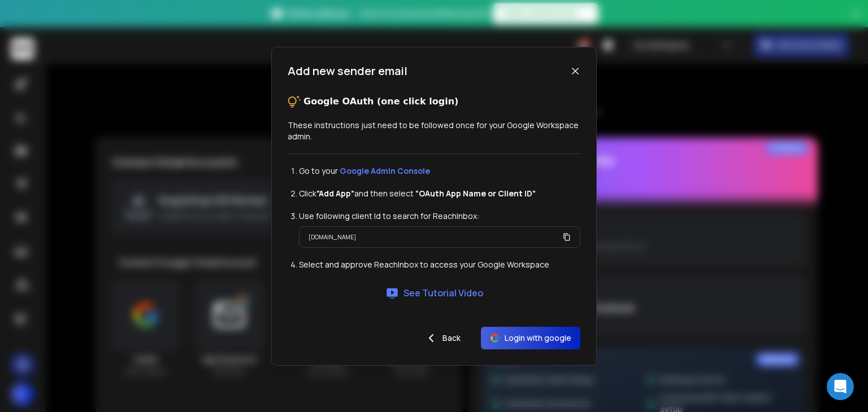 The image size is (868, 412). I want to click on li: Click and then select, so click(439, 194).